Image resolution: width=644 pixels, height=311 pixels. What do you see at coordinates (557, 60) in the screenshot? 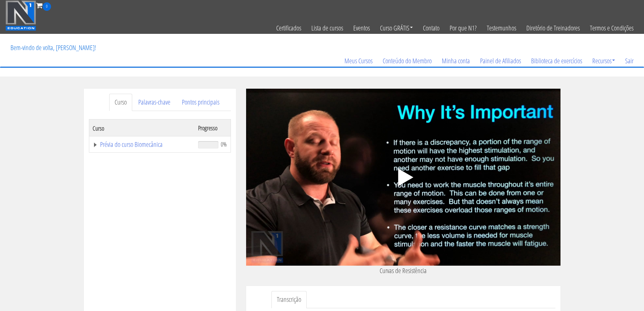
I see `a: Biblioteca de exercícios` at bounding box center [557, 60].